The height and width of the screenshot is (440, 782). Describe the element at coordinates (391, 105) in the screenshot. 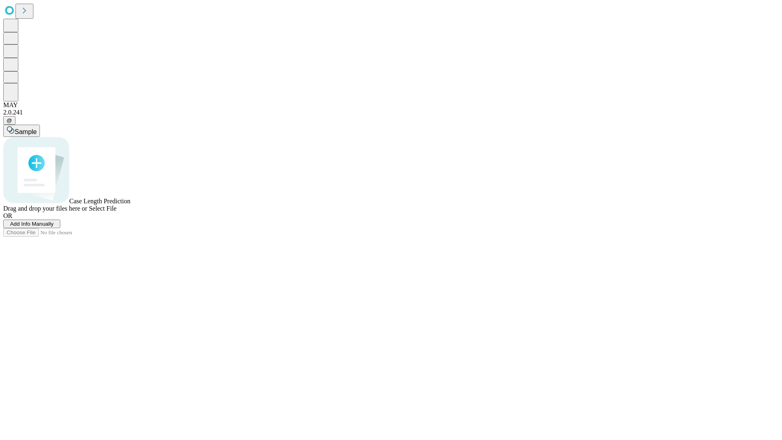

I see `div: MAY` at that location.